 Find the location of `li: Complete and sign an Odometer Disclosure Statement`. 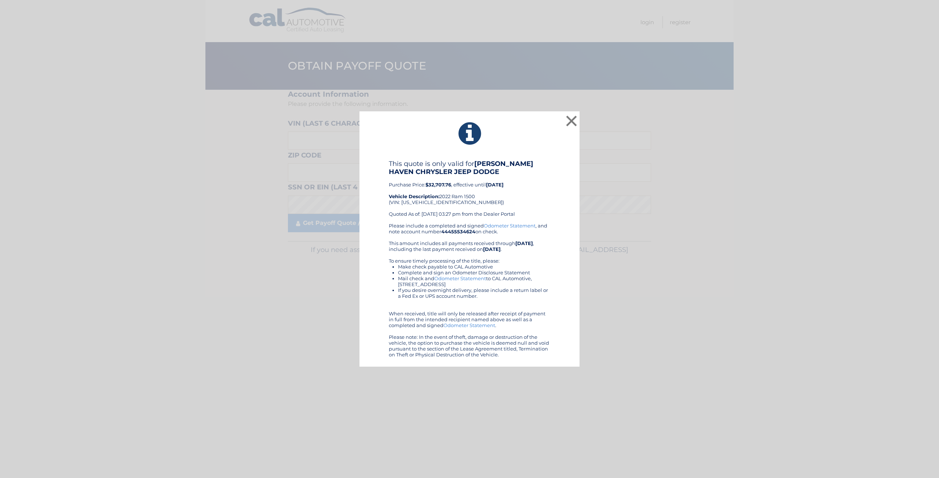

li: Complete and sign an Odometer Disclosure Statement is located at coordinates (474, 273).